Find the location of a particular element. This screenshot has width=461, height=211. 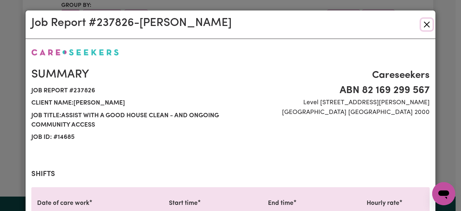

span: Job title: Assist with a good house clean - and ongoing community access is located at coordinates (129, 120).